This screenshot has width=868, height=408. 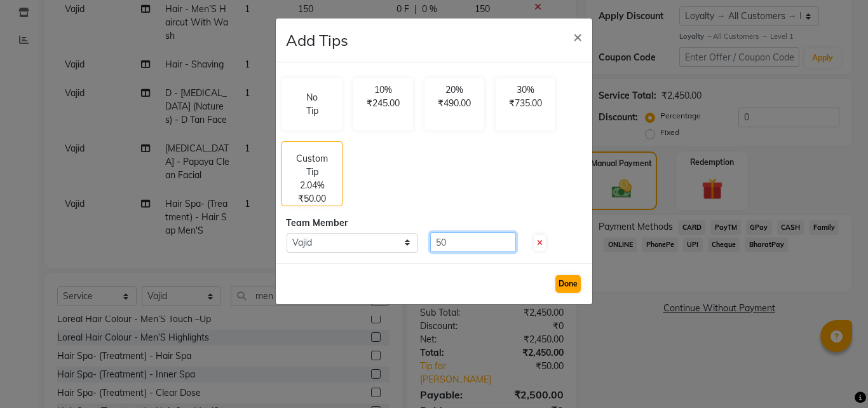 I want to click on p: ₹735.00, so click(x=526, y=103).